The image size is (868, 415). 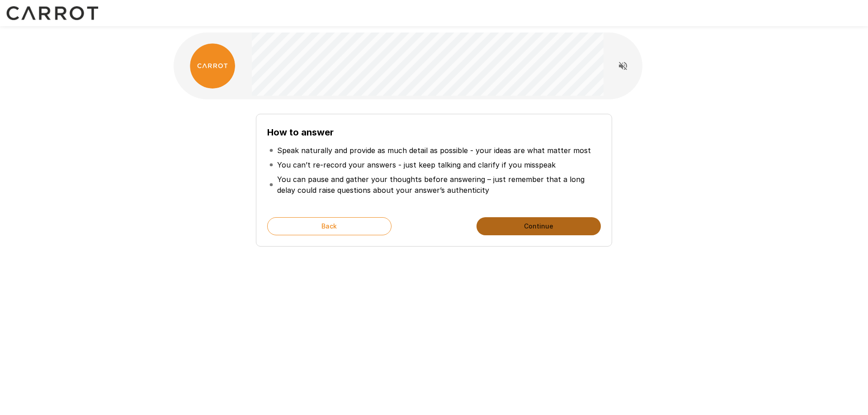 What do you see at coordinates (623, 66) in the screenshot?
I see `button: Read questions aloud` at bounding box center [623, 66].